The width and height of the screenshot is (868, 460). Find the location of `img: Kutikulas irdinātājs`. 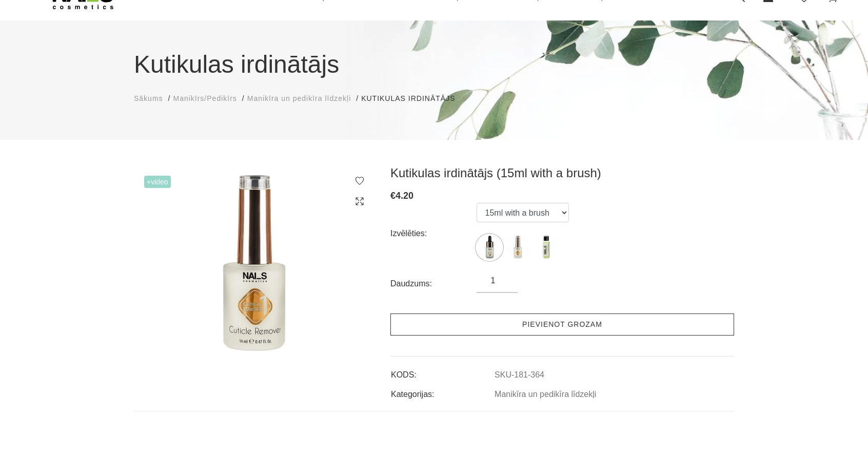

img: Kutikulas irdinātājs is located at coordinates (254, 265).